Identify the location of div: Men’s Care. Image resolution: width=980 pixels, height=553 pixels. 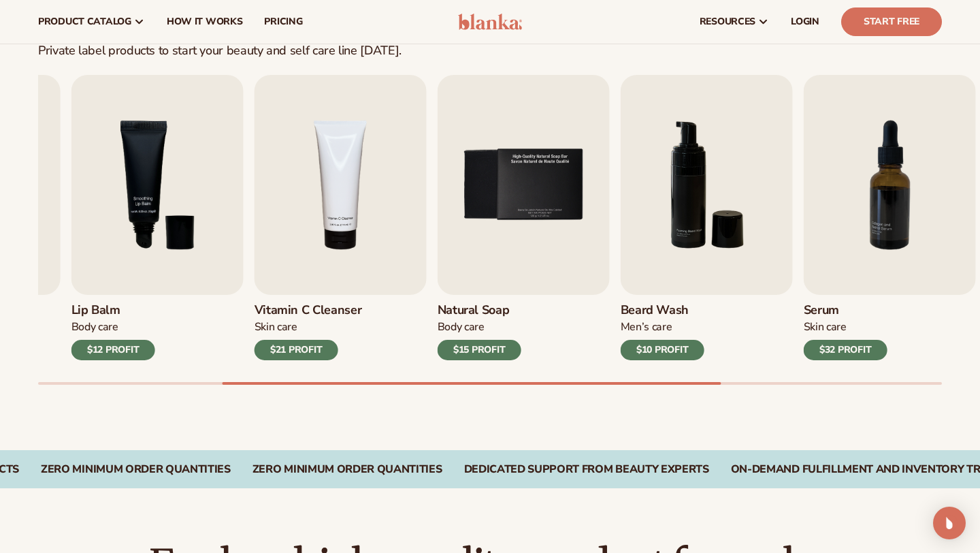
(662, 327).